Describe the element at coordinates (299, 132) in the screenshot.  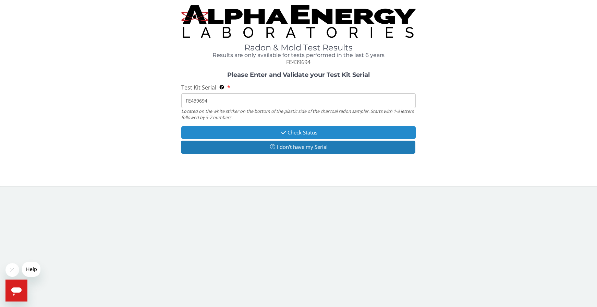
I see `button: Check Status` at that location.